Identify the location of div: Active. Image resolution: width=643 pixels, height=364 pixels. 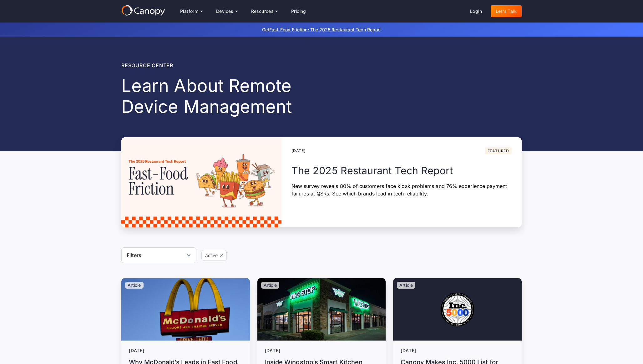
(212, 256).